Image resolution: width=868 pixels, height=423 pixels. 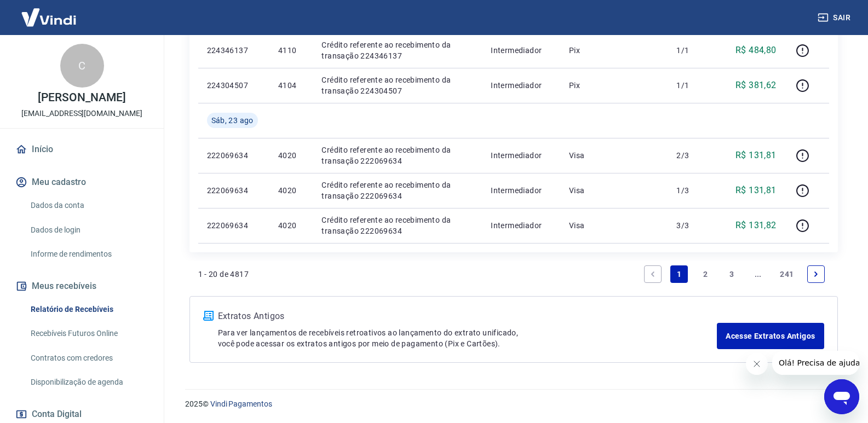 I want to click on p: 1/3, so click(x=692, y=190).